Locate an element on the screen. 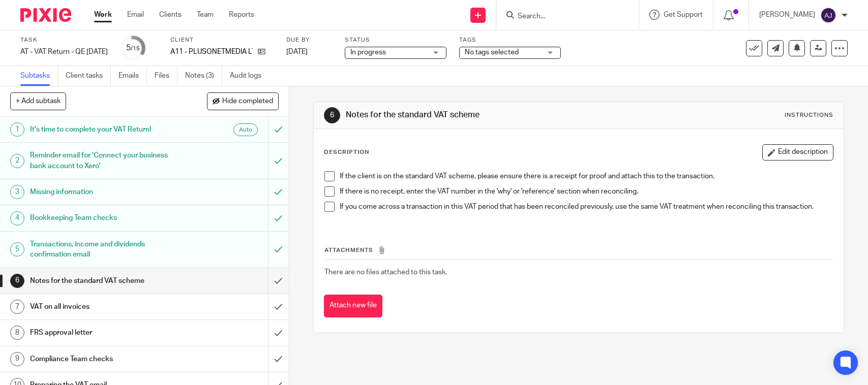  a: Emails is located at coordinates (133, 75).